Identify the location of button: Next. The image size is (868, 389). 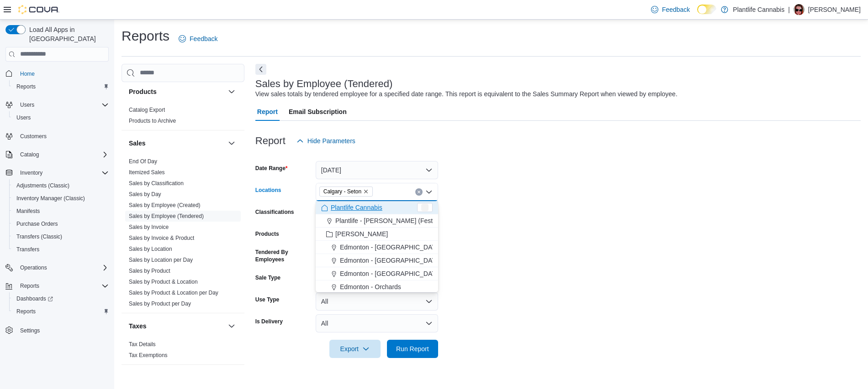
(261, 69).